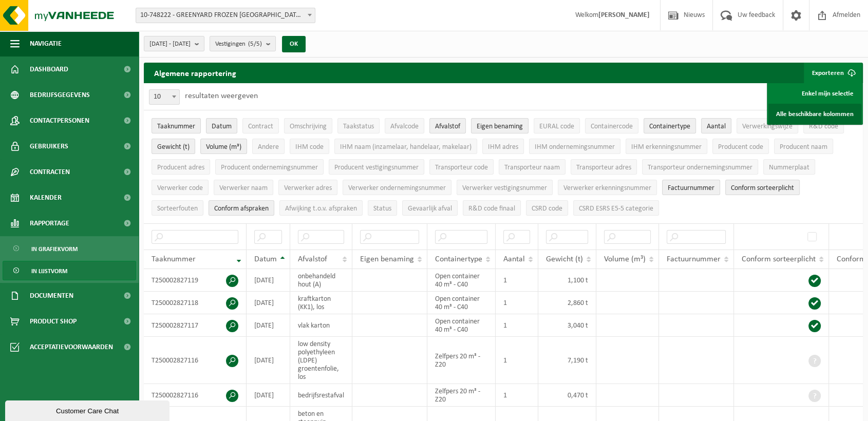  I want to click on span: Transporteur ondernemingsnummer, so click(700, 167).